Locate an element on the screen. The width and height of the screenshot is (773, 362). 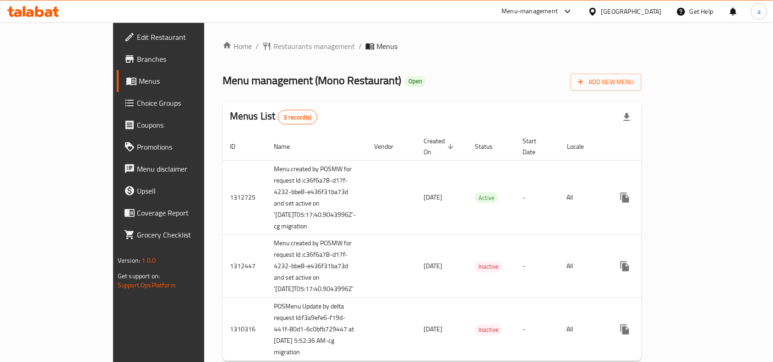
span: 3 record(s) is located at coordinates (298, 117).